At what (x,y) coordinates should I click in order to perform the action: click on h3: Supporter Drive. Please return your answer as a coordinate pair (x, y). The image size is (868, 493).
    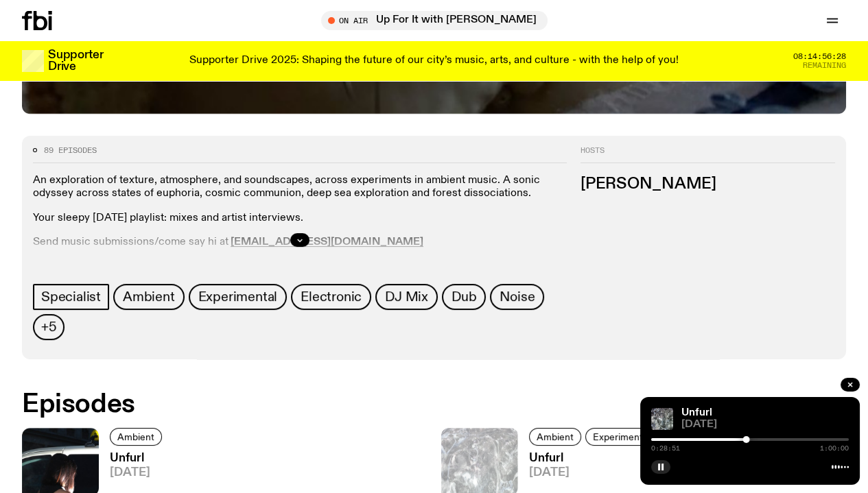
    Looking at the image, I should click on (76, 61).